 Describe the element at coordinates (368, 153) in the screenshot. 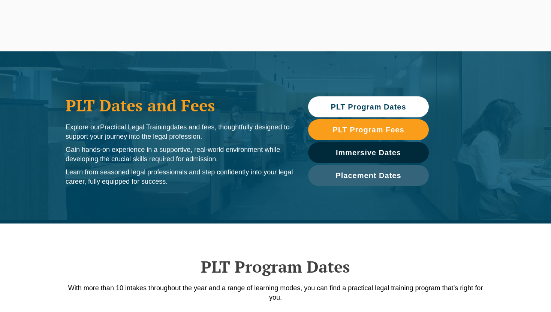

I see `span: Immersive Dates` at that location.